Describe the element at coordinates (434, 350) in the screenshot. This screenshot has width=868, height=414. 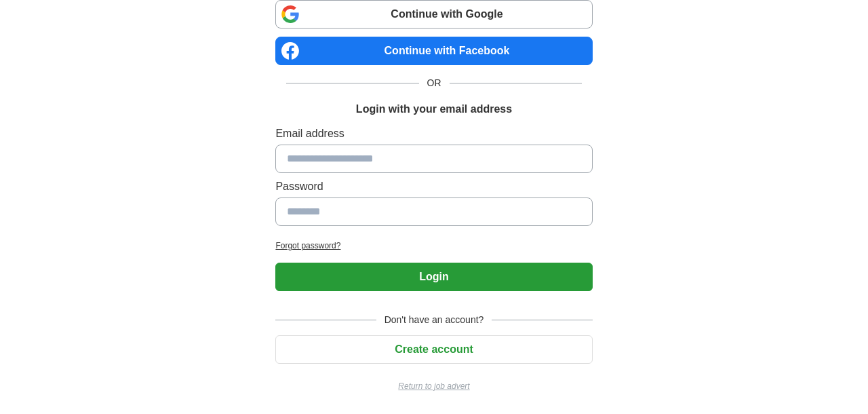
I see `button: Create account` at that location.